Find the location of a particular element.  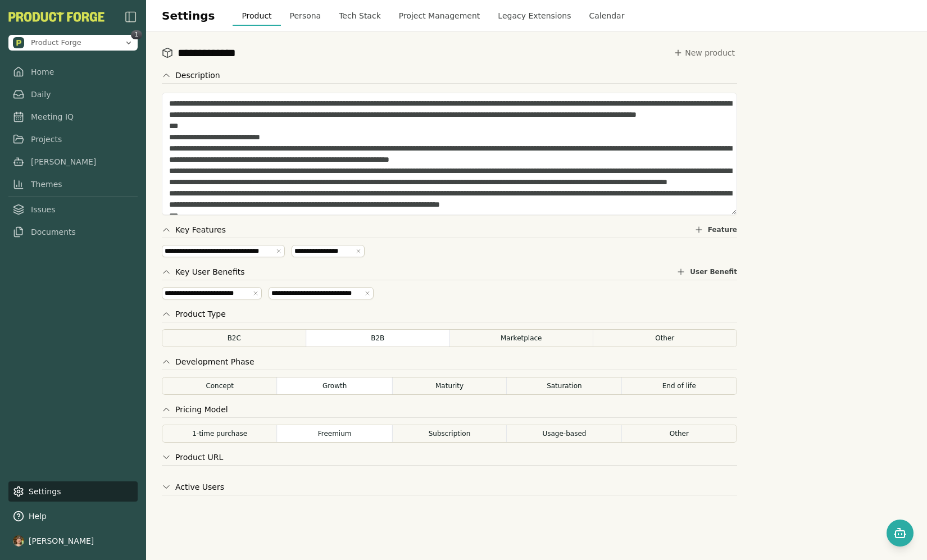

button: Growth is located at coordinates (334, 385).